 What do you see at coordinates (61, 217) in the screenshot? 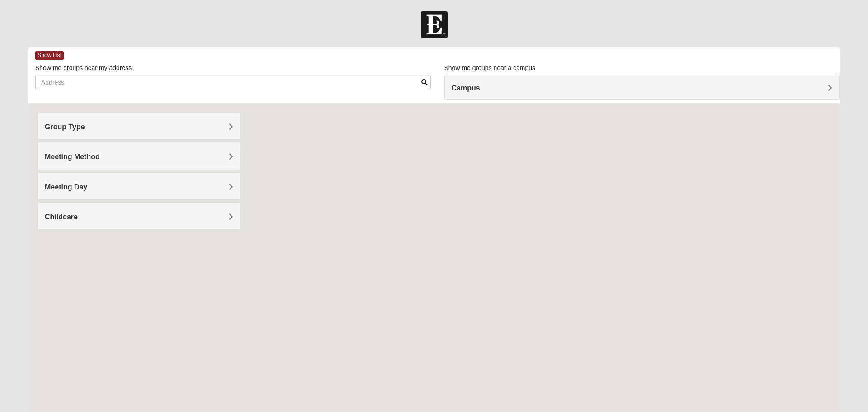
I see `span: Childcare` at bounding box center [61, 217].